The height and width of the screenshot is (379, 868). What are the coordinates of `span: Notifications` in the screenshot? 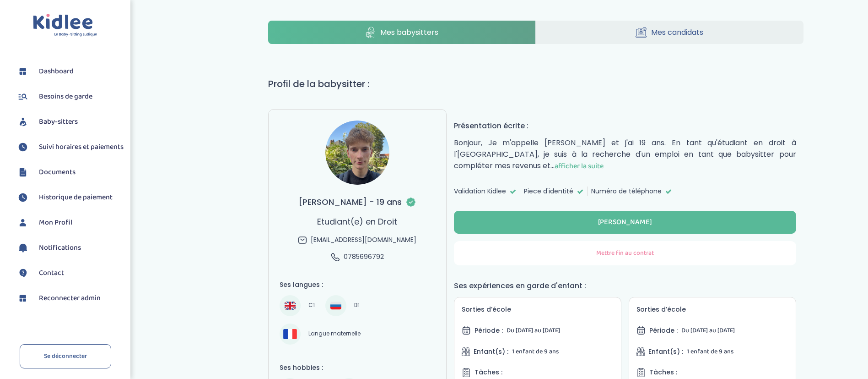 It's located at (60, 248).